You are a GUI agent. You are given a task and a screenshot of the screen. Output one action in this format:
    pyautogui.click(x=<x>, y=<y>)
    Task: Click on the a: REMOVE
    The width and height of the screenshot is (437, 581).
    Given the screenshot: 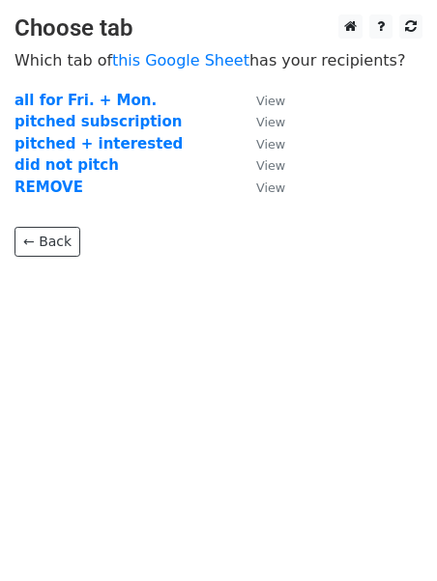 What is the action you would take?
    pyautogui.click(x=48, y=187)
    